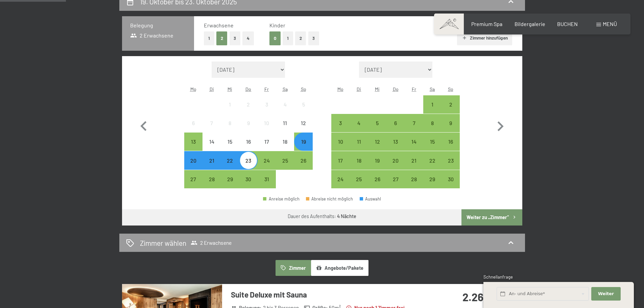 Image resolution: width=644 pixels, height=308 pixels. Describe the element at coordinates (378, 89) in the screenshot. I see `abbr: Mittwoch` at that location.